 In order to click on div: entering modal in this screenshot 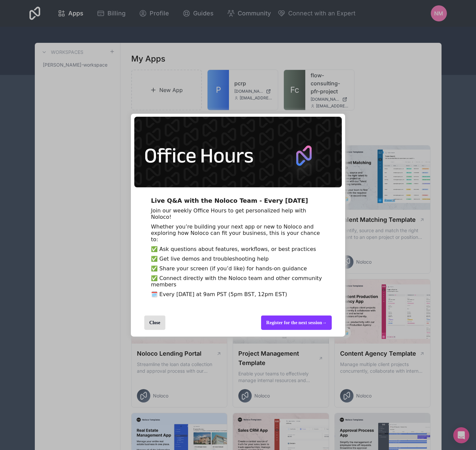, I will do `click(238, 225)`.